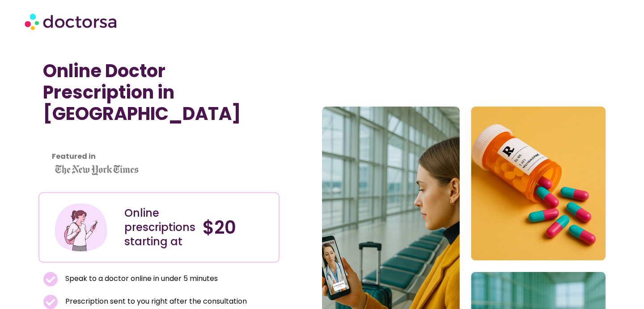  What do you see at coordinates (81, 228) in the screenshot?
I see `img: Illustration depicting a young woman in a casual outfit, engaged with her smartphone. She has a p...` at bounding box center [81, 228].